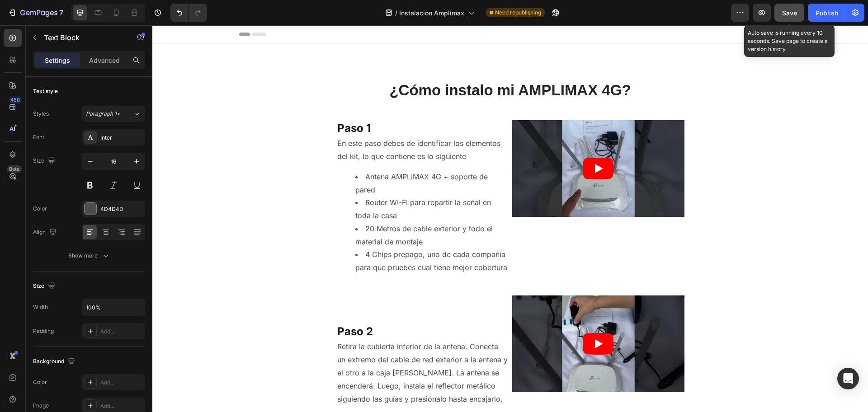 The width and height of the screenshot is (868, 412). Describe the element at coordinates (57, 60) in the screenshot. I see `p: Settings` at that location.